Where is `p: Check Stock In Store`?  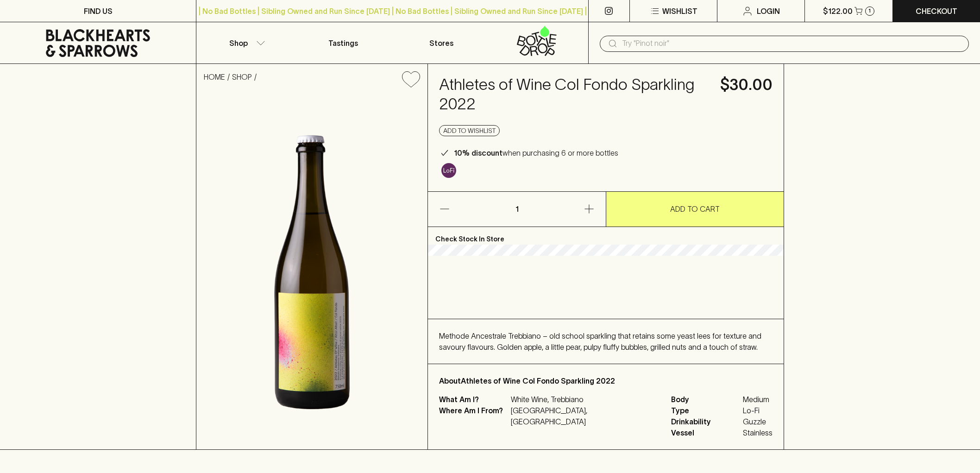
p: Check Stock In Store is located at coordinates (606, 236).